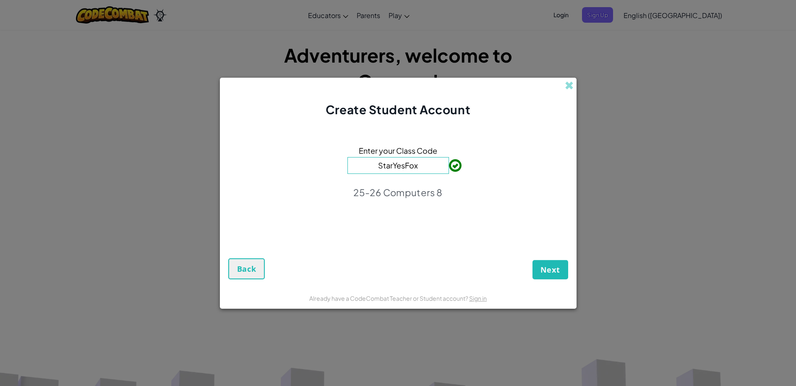  I want to click on span: Create Student Account, so click(398, 109).